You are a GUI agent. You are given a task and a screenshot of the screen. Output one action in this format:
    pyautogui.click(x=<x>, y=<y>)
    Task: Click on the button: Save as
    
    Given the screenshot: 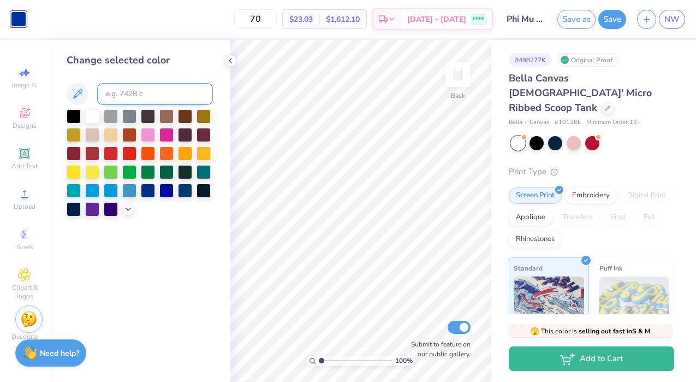 What is the action you would take?
    pyautogui.click(x=577, y=19)
    